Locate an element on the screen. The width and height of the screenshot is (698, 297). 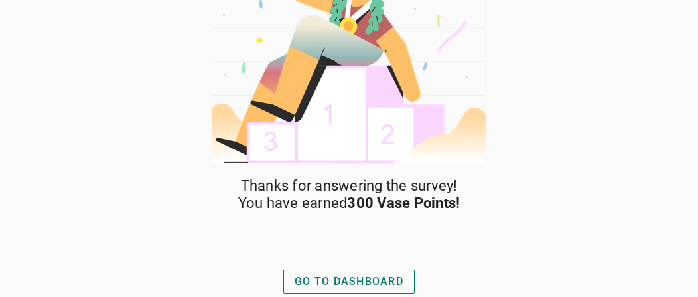
span: You have earned is located at coordinates (349, 203).